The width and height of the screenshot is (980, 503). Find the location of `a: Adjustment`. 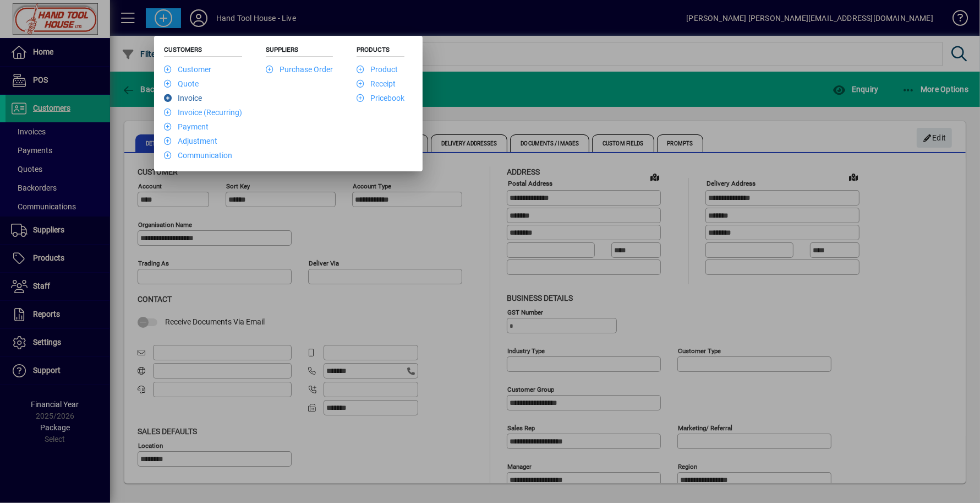

a: Adjustment is located at coordinates (190, 141).